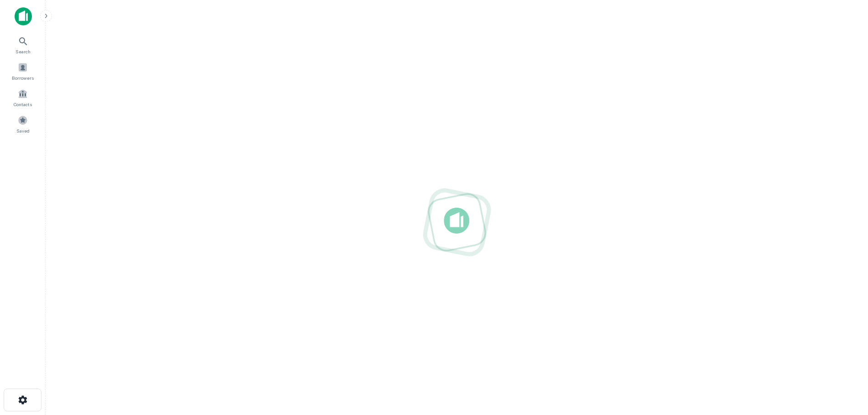 The image size is (868, 415). What do you see at coordinates (845, 364) in the screenshot?
I see `div: Chat Widget` at bounding box center [845, 364].